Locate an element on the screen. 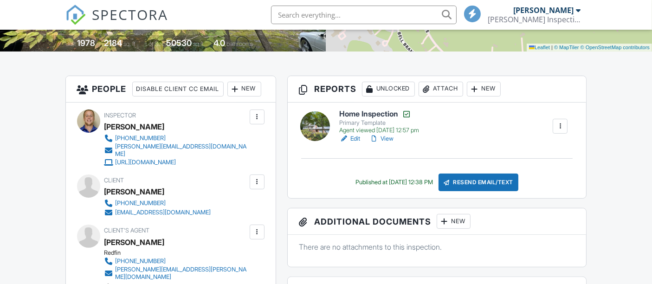 This screenshot has width=652, height=284. div: Melton Inspection Services is located at coordinates (534, 19).